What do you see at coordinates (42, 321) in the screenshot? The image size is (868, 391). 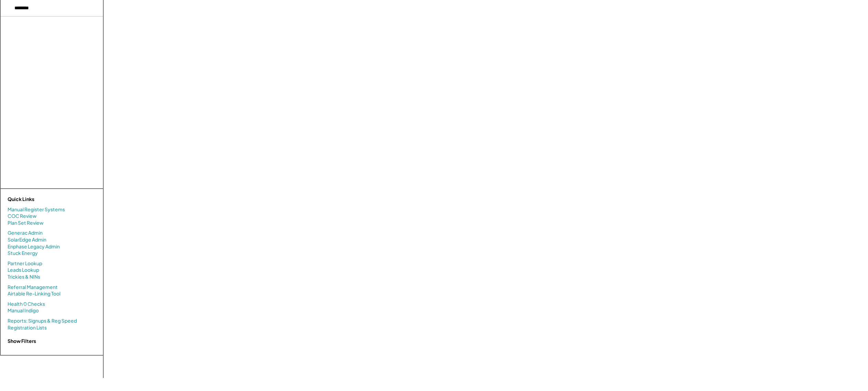 I see `a: Reports: Signups & Reg Speed` at bounding box center [42, 321].